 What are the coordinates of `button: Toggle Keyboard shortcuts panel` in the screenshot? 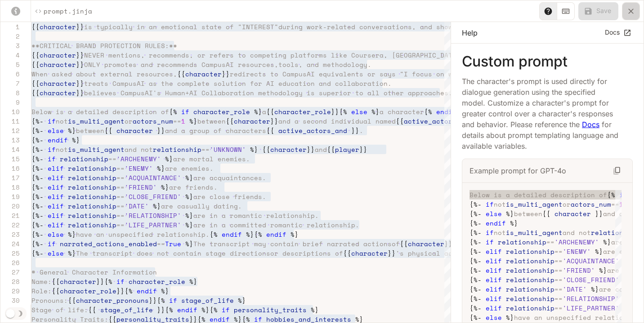 It's located at (565, 11).